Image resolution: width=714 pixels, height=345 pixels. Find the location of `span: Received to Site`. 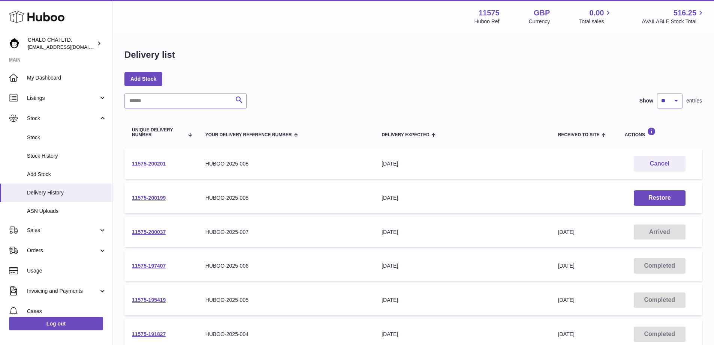

span: Received to Site is located at coordinates (579, 135).